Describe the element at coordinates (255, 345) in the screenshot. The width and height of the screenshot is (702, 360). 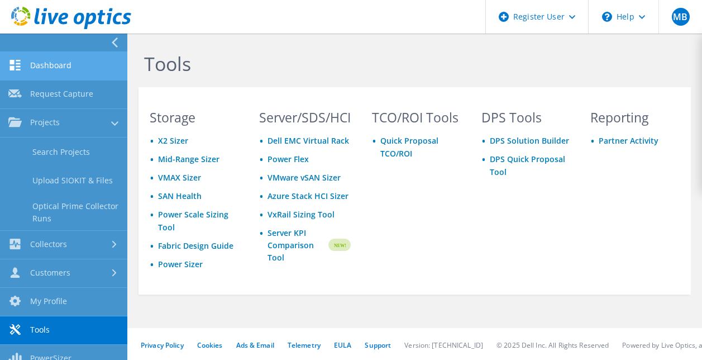
I see `a: Ads & Email` at that location.